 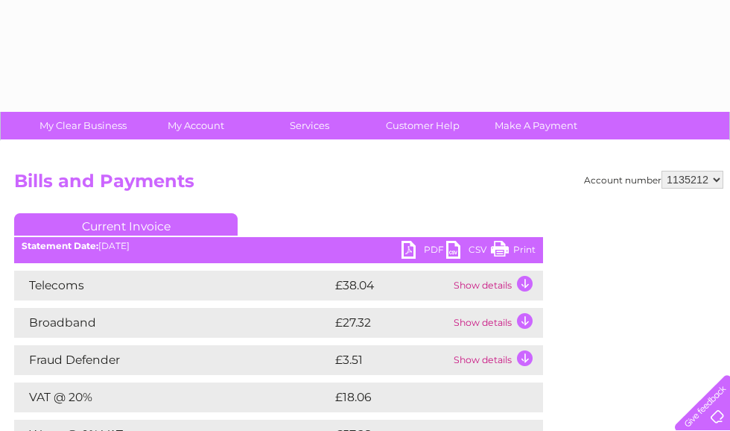 What do you see at coordinates (422, 397) in the screenshot?
I see `td: £18.06` at bounding box center [422, 397].